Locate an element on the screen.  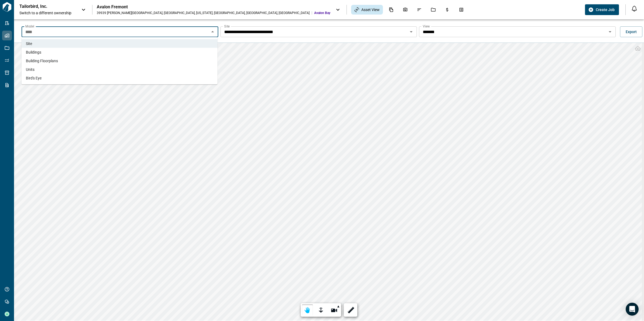
span: Asset View is located at coordinates (370, 9).